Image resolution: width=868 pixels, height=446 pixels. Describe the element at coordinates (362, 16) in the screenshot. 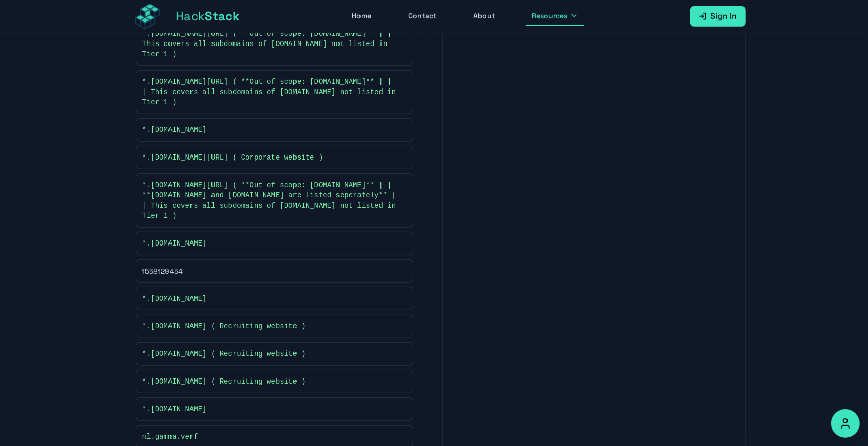

I see `a: Home` at that location.